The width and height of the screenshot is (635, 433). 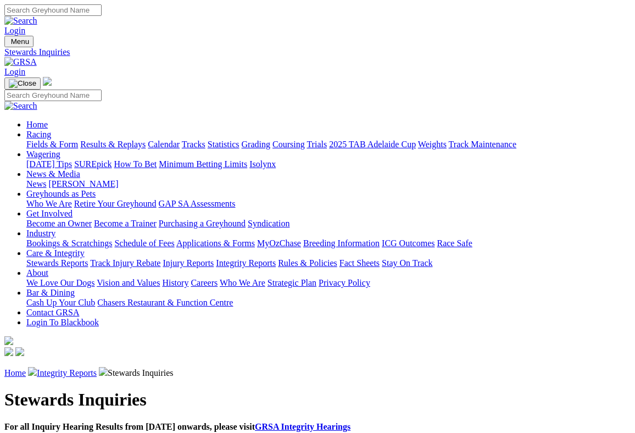 What do you see at coordinates (93, 164) in the screenshot?
I see `a: SUREpick` at bounding box center [93, 164].